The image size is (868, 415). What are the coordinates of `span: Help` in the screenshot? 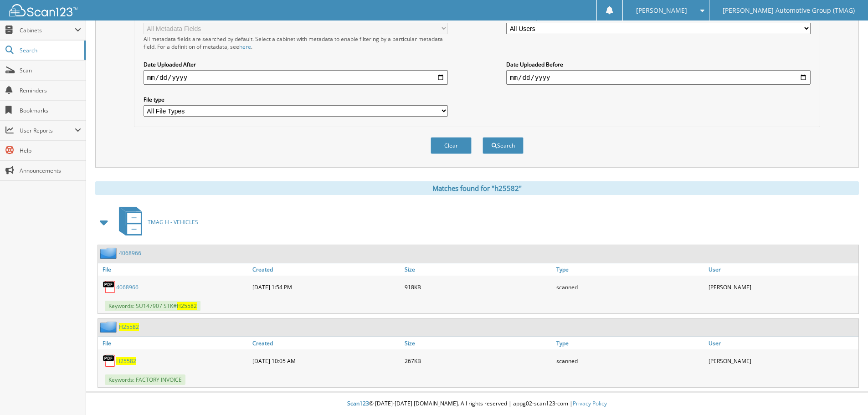 It's located at (50, 150).